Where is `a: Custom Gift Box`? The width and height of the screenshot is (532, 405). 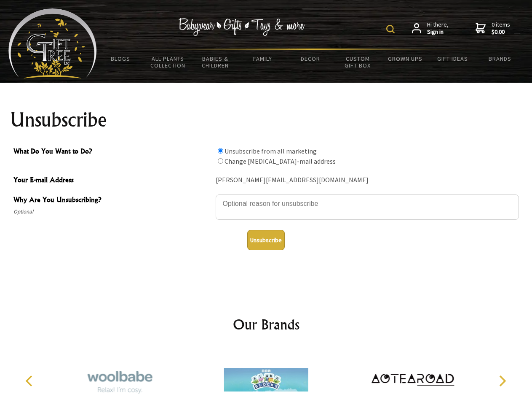
a: Custom Gift Box is located at coordinates (358, 62).